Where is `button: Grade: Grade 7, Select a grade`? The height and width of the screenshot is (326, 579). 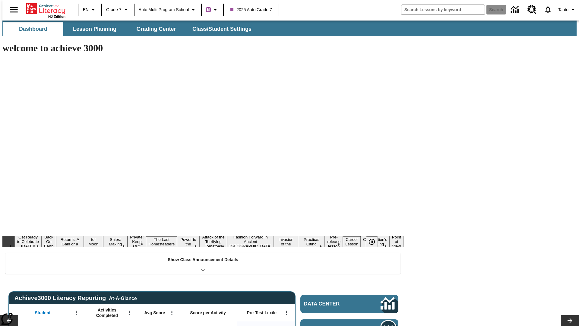 button: Grade: Grade 7, Select a grade is located at coordinates (118, 10).